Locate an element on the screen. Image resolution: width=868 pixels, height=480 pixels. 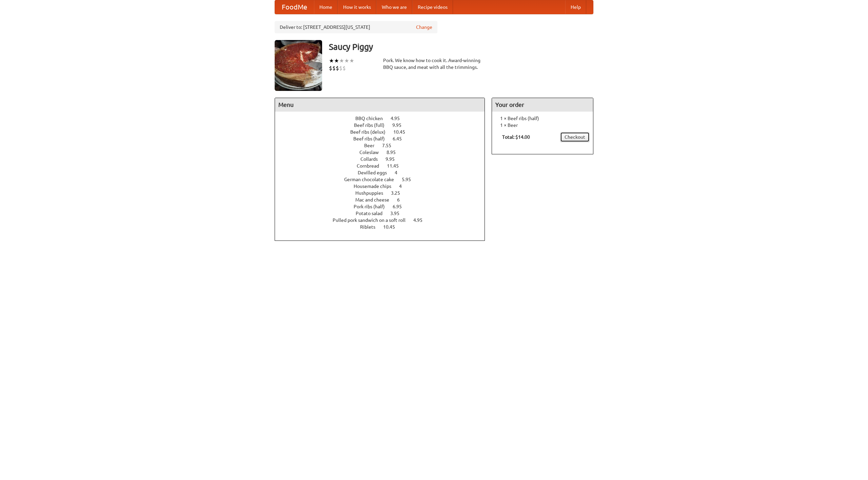
span: Potato salad is located at coordinates (372, 213).